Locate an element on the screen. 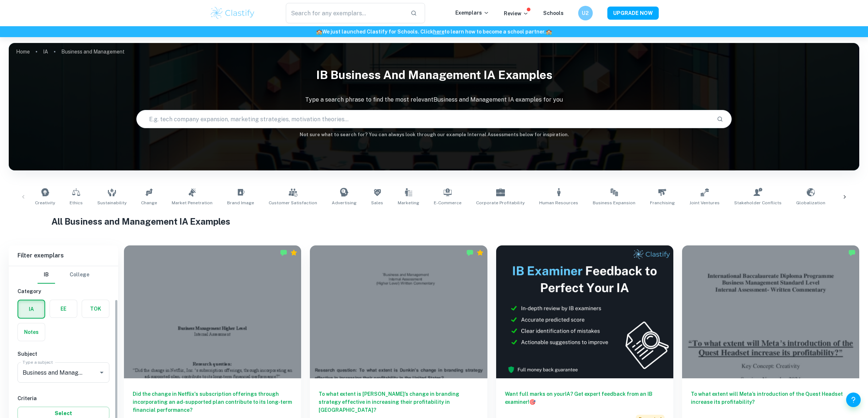 The height and width of the screenshot is (418, 868). a: here is located at coordinates (439, 32).